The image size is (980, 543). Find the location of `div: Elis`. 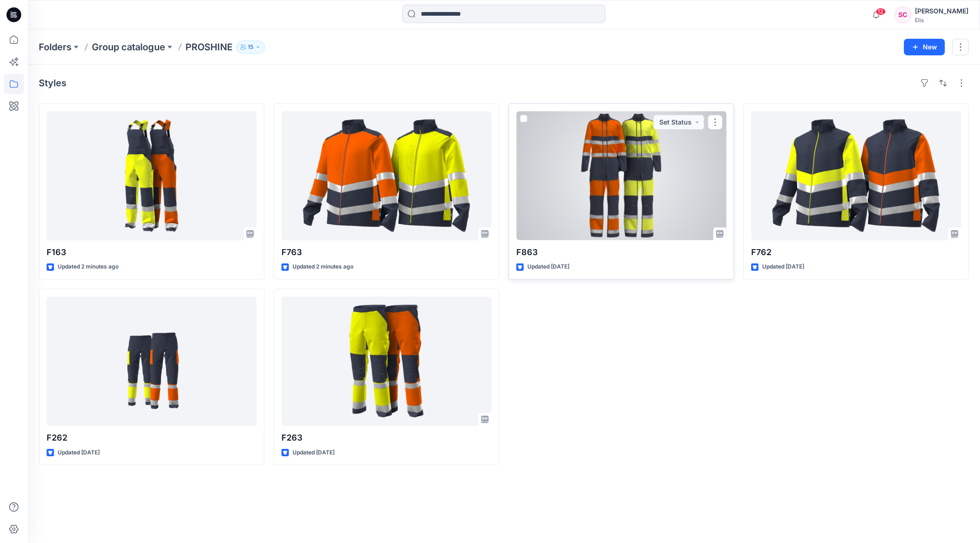

div: Elis is located at coordinates (942, 20).